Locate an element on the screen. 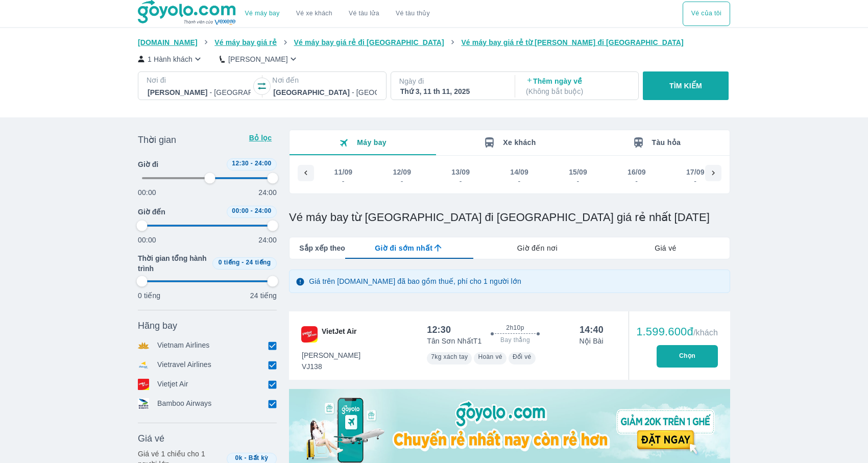 This screenshot has width=868, height=463. p: Vietravel Airlines is located at coordinates (184, 365).